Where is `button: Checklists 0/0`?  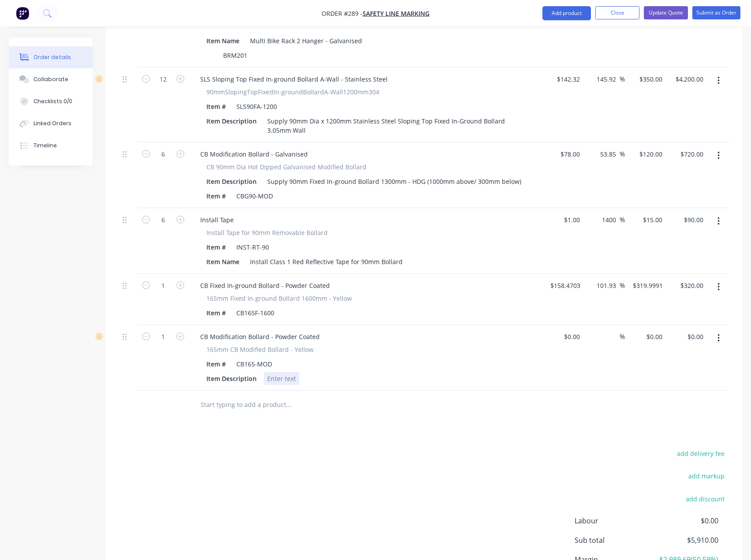 button: Checklists 0/0 is located at coordinates (51, 102).